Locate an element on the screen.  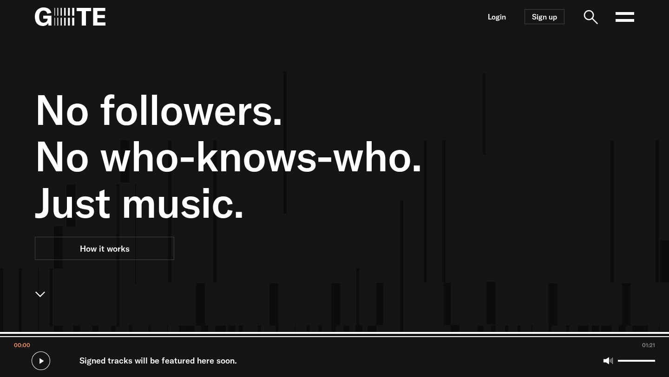
span: 01:21 is located at coordinates (648, 346).